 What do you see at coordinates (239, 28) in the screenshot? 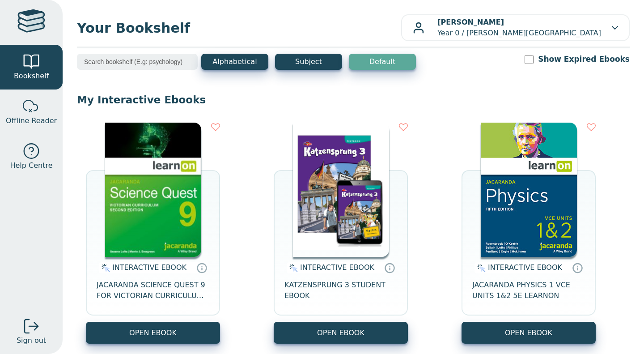
I see `span: Your Bookshelf` at bounding box center [239, 28].